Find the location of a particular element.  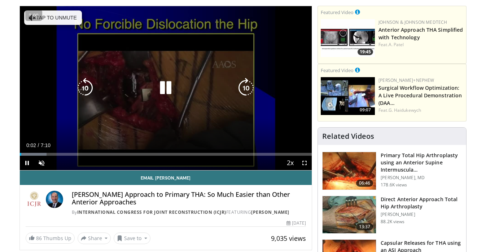

span: 86 is located at coordinates (39, 238).